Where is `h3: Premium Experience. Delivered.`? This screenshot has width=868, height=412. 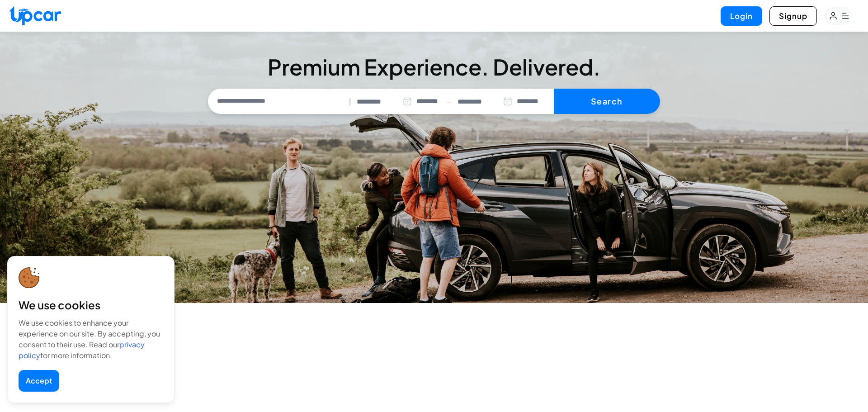
h3: Premium Experience. Delivered. is located at coordinates (434, 67).